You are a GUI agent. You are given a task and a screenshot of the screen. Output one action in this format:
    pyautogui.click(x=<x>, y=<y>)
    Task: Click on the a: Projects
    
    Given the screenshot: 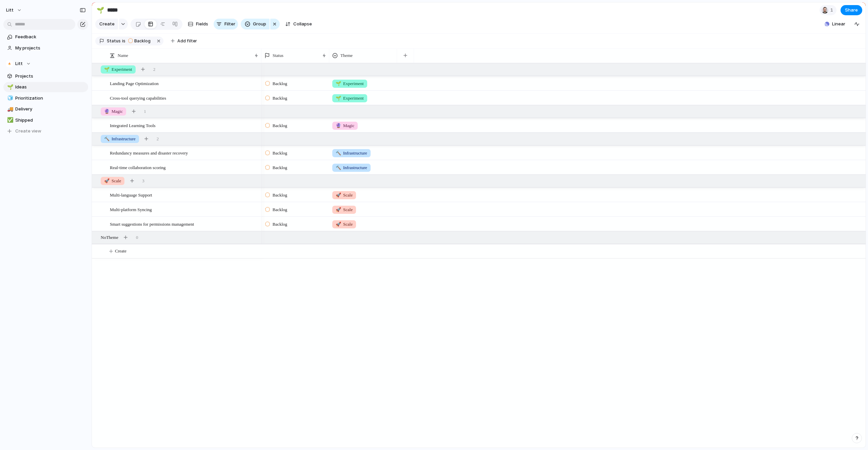 What is the action you would take?
    pyautogui.click(x=46, y=76)
    